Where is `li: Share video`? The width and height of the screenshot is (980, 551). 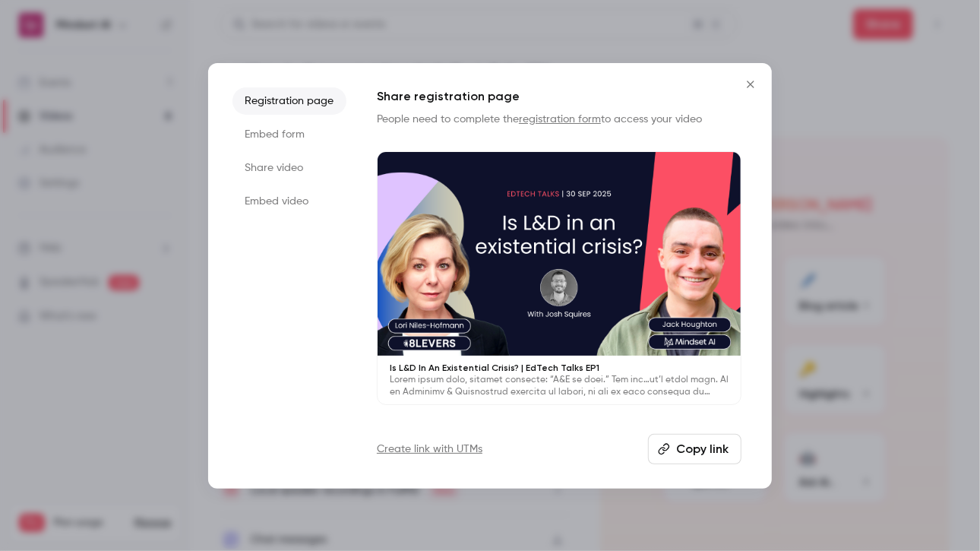 li: Share video is located at coordinates (289, 168).